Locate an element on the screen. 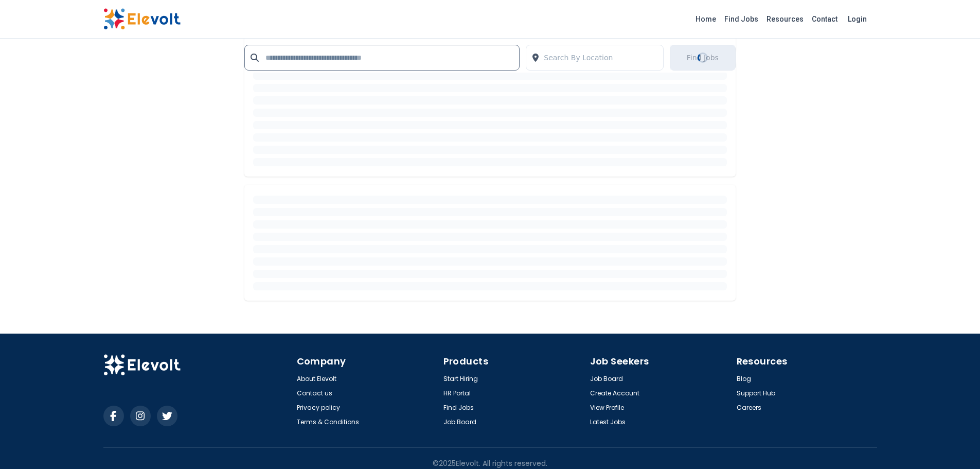 The image size is (980, 469). a: Support Hub is located at coordinates (756, 393).